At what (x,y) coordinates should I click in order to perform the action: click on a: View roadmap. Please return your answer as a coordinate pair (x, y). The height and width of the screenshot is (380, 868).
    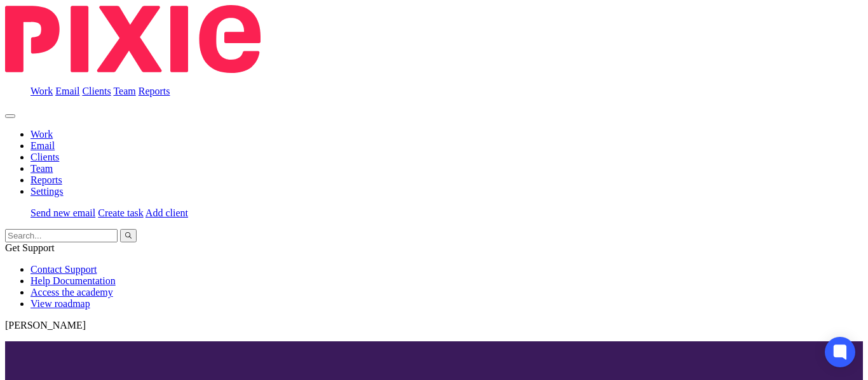
    Looking at the image, I should click on (61, 303).